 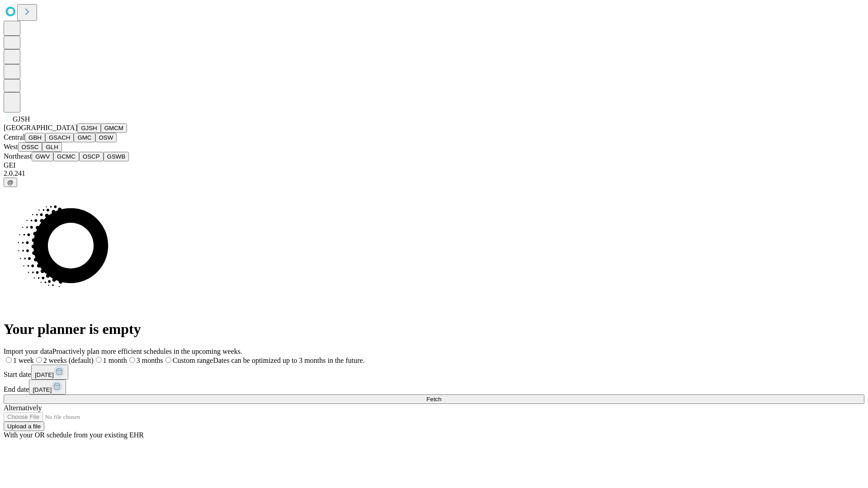 What do you see at coordinates (150, 360) in the screenshot?
I see `span: 3 months` at bounding box center [150, 360].